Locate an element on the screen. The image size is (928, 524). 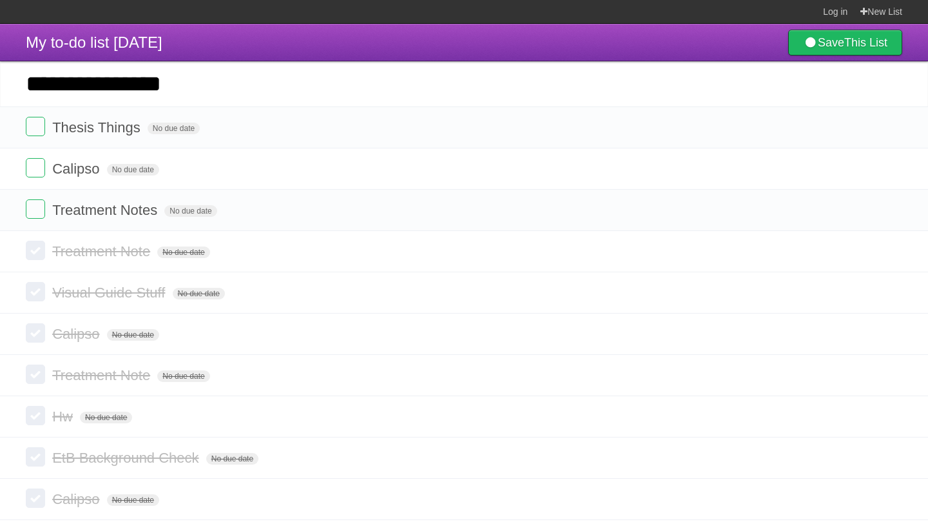
a: SaveThis List is located at coordinates (845, 43).